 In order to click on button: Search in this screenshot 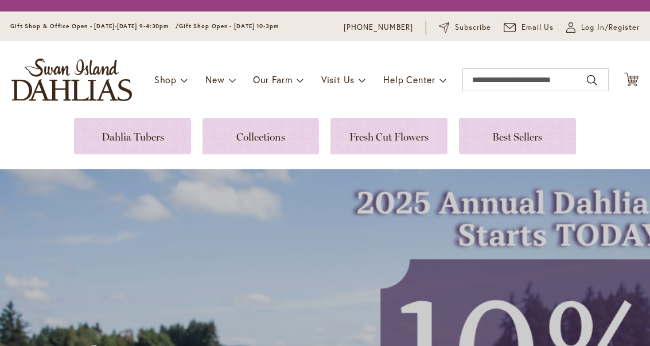, I will do `click(592, 80)`.